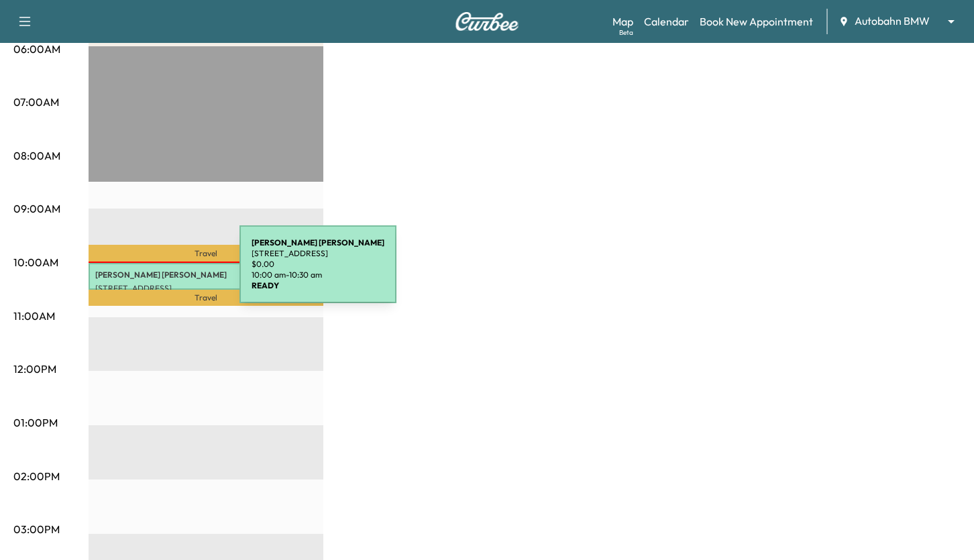  Describe the element at coordinates (622, 21) in the screenshot. I see `a: MapBeta` at that location.